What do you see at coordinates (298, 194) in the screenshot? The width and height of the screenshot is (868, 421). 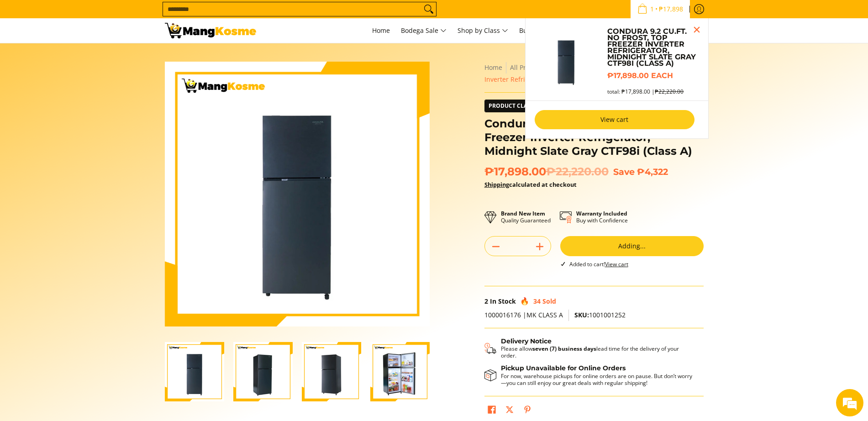 I see `img: Condura 9.2 Cu.Ft. No Frost, Top Freezer Inverter Refrigerator, Midnight Slate Gray CTF98i (Class A)` at bounding box center [298, 194].